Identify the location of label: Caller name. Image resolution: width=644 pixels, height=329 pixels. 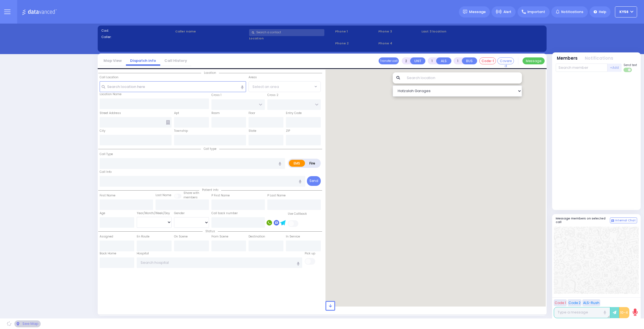
(211, 31).